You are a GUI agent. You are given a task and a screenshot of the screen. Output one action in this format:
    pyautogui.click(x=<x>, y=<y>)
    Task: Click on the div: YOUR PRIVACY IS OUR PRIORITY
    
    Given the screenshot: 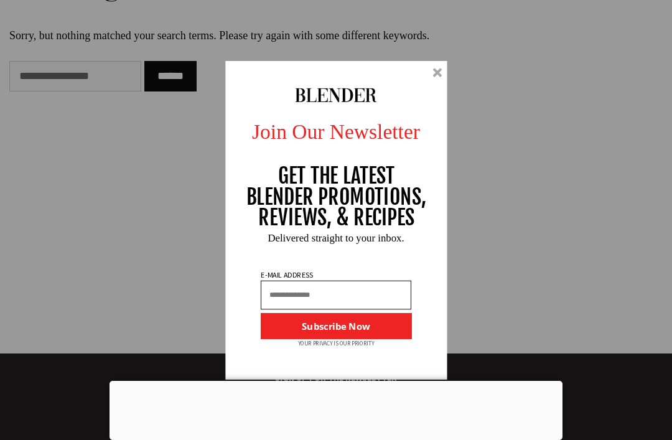 What is the action you would take?
    pyautogui.click(x=336, y=343)
    